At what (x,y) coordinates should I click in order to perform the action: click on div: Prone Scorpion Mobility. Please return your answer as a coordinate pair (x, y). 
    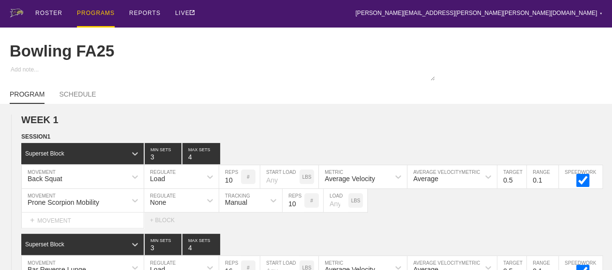
    Looking at the image, I should click on (63, 203).